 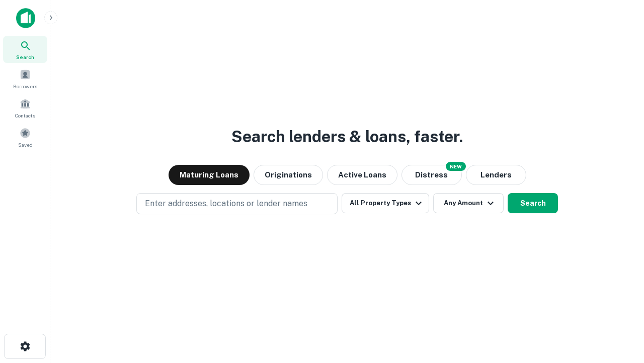 What do you see at coordinates (25, 137) in the screenshot?
I see `a: Saved` at bounding box center [25, 137].